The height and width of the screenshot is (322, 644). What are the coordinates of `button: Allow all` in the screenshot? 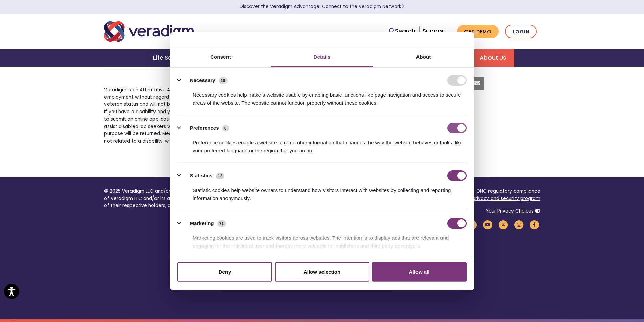 It's located at (419, 272).